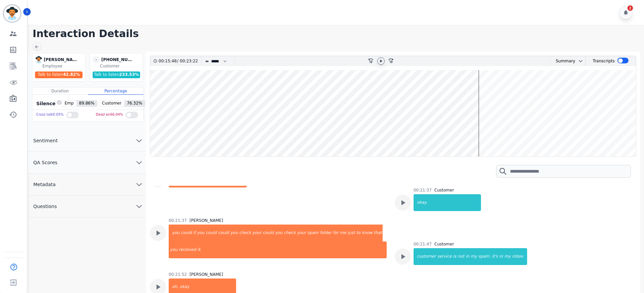 This screenshot has width=644, height=293. I want to click on button: Sentiment chevron down, so click(87, 141).